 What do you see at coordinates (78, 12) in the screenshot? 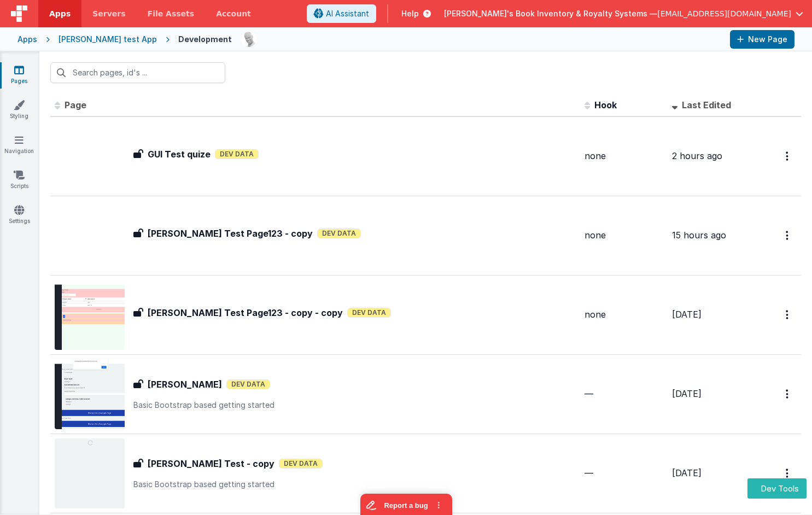
I see `span: More options` at bounding box center [78, 12].